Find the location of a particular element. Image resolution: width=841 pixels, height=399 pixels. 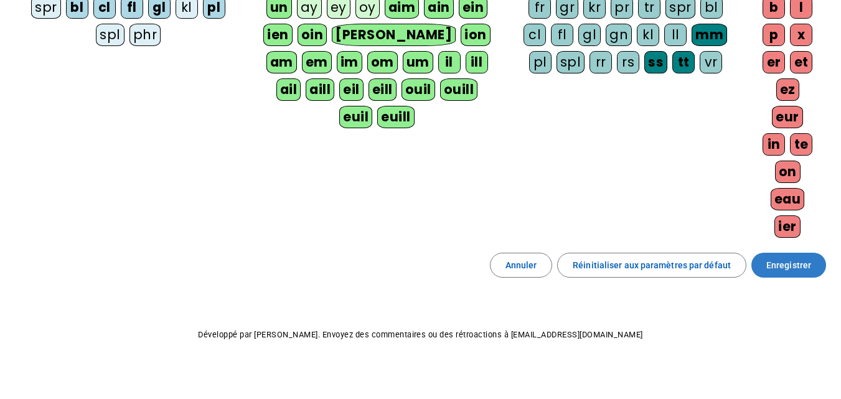

div: x is located at coordinates (801, 35).